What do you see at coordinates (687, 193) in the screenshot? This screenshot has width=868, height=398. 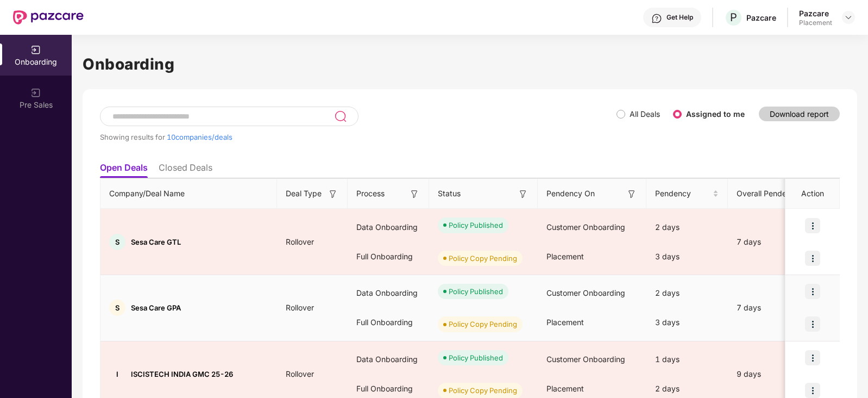 I see `th: Pendency` at bounding box center [687, 193].